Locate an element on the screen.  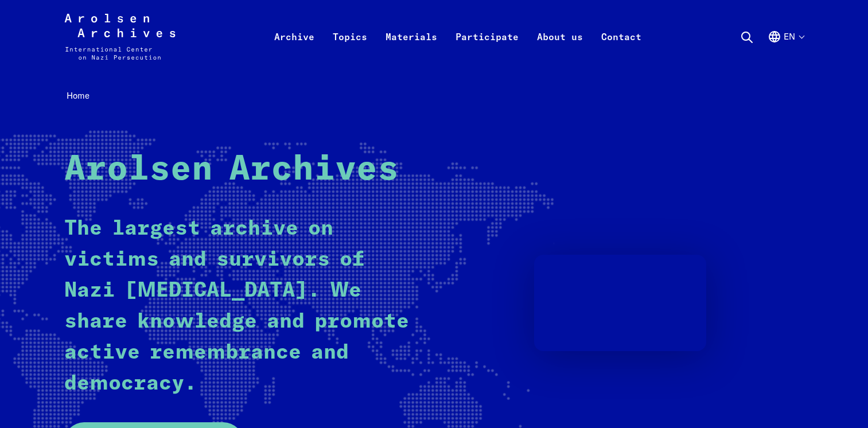
nav: Primary is located at coordinates (458, 37).